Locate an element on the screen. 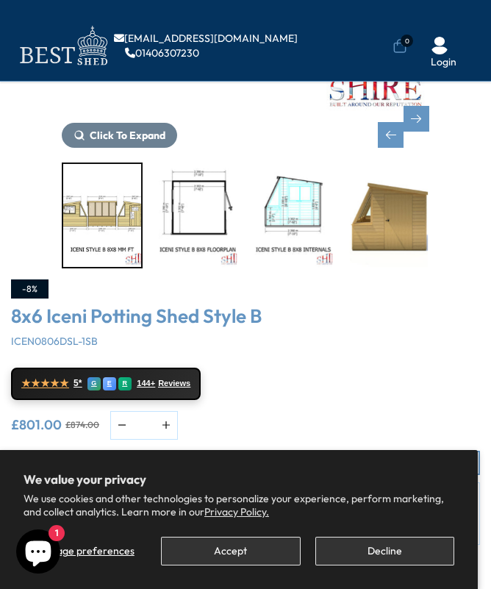  span: 144+ is located at coordinates (146, 383).